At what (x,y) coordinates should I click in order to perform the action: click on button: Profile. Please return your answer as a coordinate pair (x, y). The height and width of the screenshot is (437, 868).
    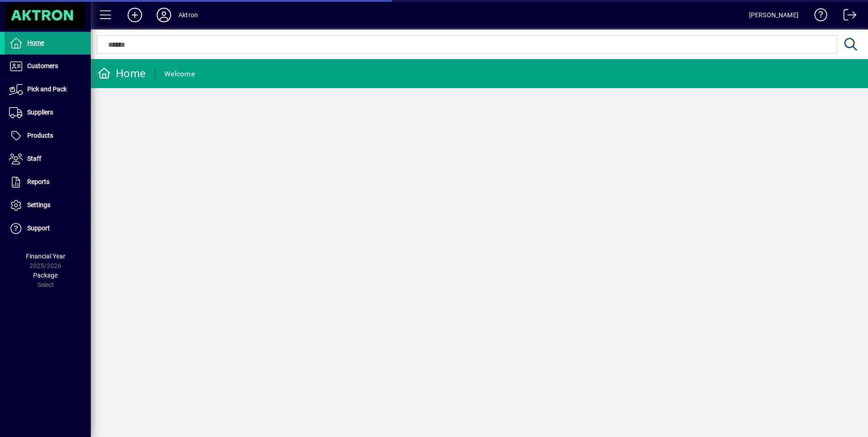
    Looking at the image, I should click on (164, 15).